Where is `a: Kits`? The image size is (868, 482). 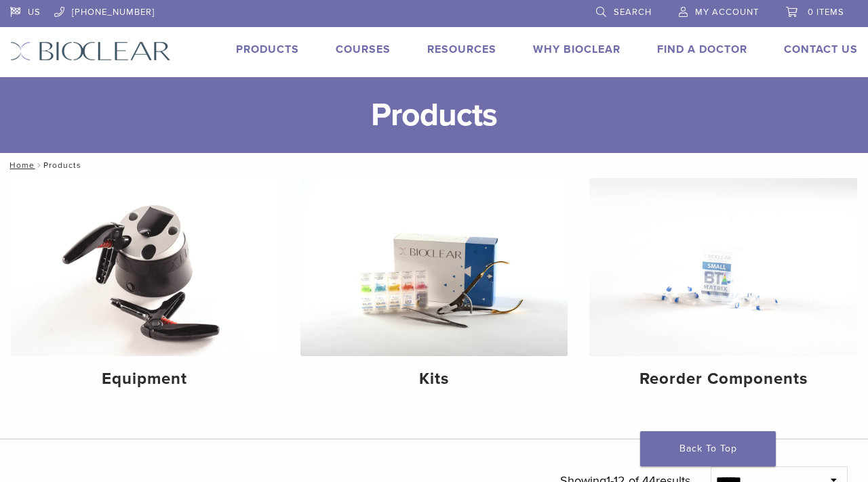
a: Kits is located at coordinates (434, 289).